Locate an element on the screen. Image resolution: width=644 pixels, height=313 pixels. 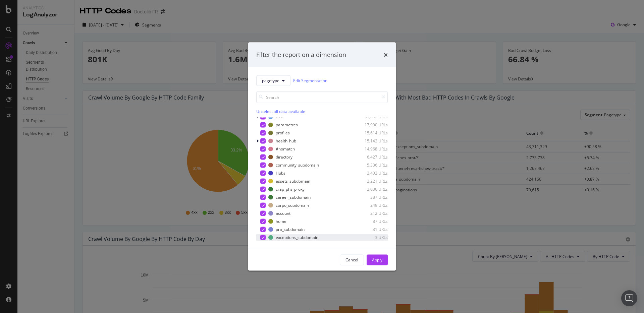
div: 2,402 URLs is located at coordinates (371, 173).